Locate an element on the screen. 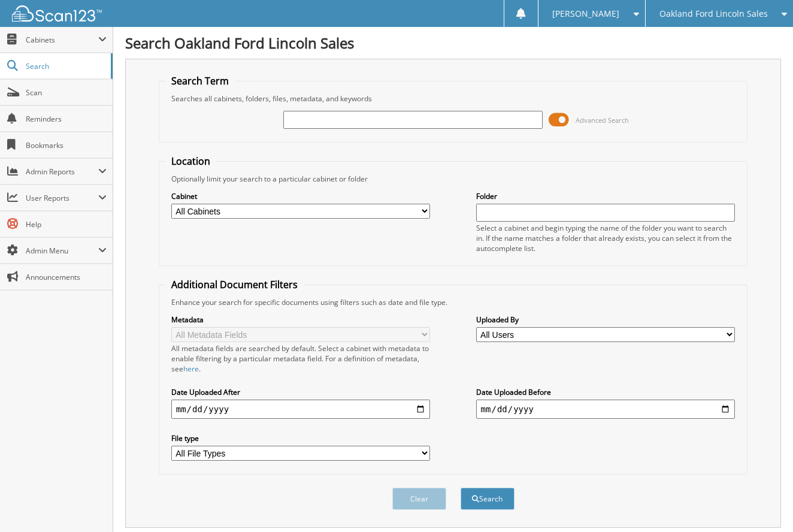 Image resolution: width=793 pixels, height=532 pixels. input: end is located at coordinates (606, 409).